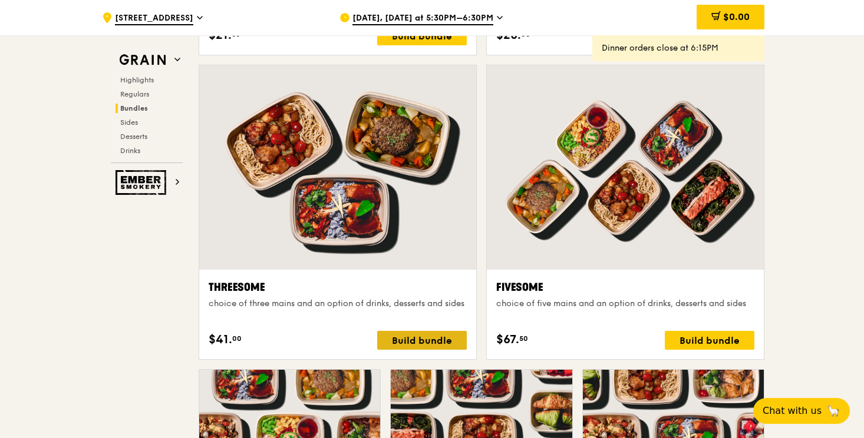  What do you see at coordinates (507, 340) in the screenshot?
I see `span: $67.` at bounding box center [507, 340].